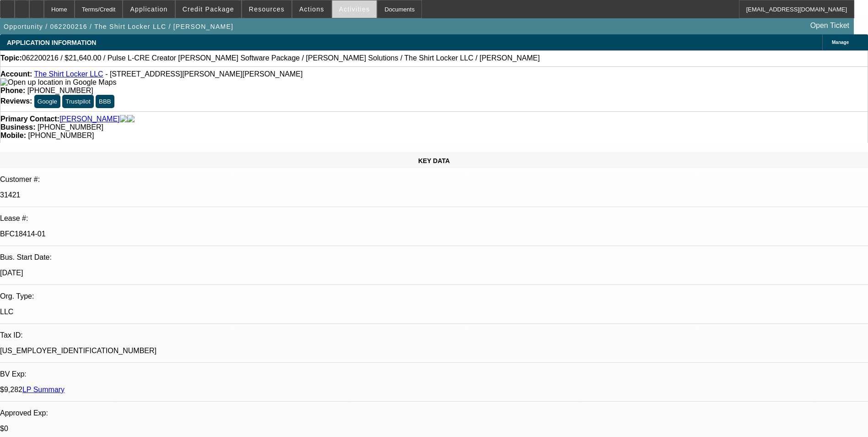  What do you see at coordinates (16, 74) in the screenshot?
I see `strong: Account:` at bounding box center [16, 74].